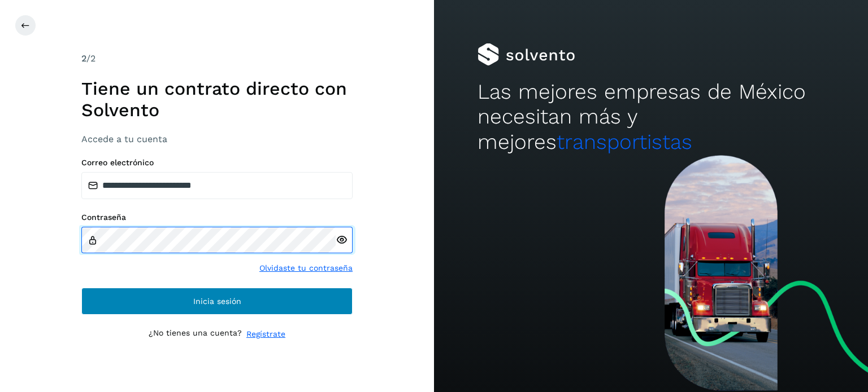 The height and width of the screenshot is (392, 868). What do you see at coordinates (624, 141) in the screenshot?
I see `span: transportistas` at bounding box center [624, 141].